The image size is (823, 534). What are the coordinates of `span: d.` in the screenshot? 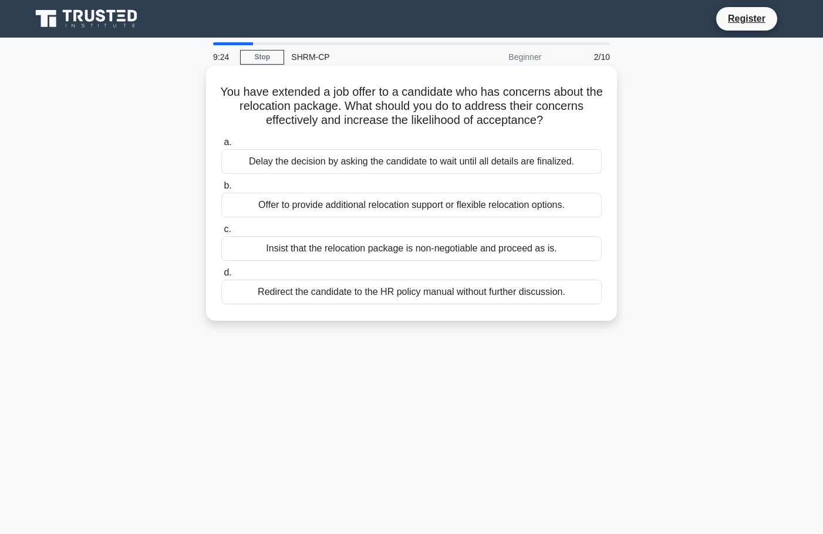 It's located at (227, 272).